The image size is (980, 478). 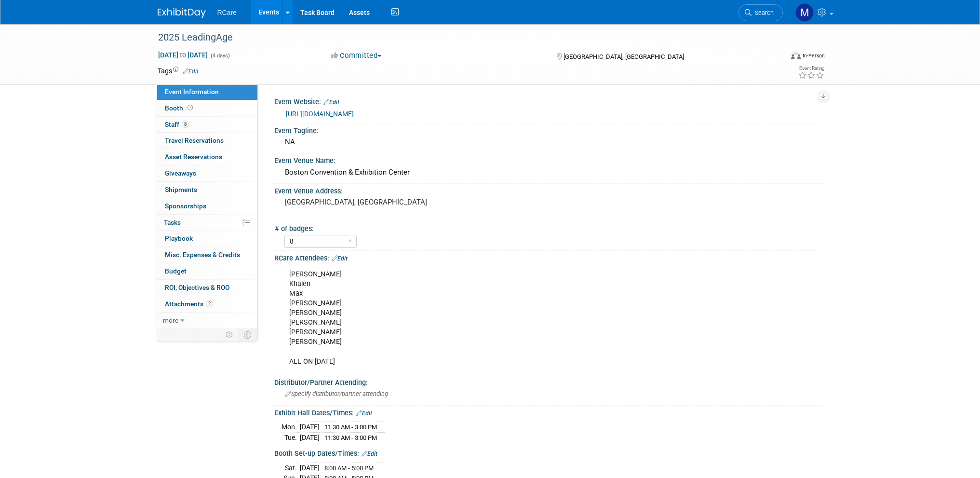 I want to click on span: 8:00 AM - 5:00 PM, so click(x=349, y=468).